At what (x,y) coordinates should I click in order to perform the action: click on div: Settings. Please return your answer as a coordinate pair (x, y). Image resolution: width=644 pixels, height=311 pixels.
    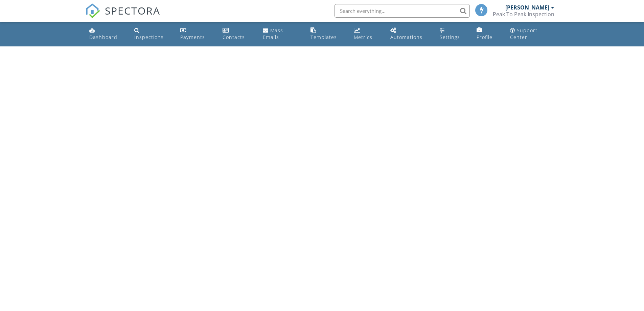
    Looking at the image, I should click on (450, 37).